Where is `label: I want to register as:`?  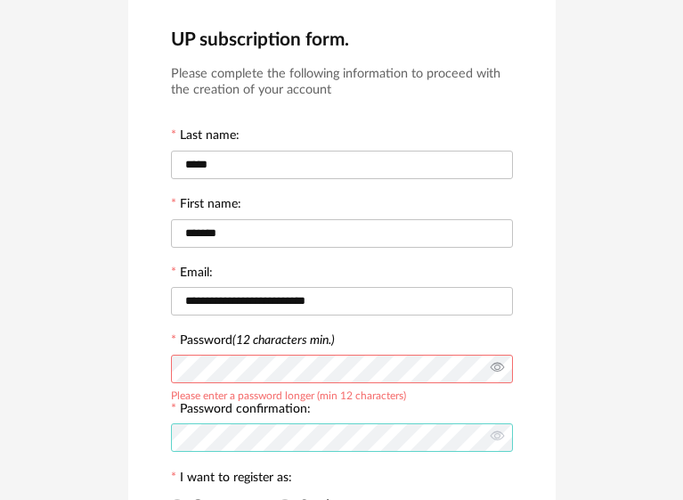
label: I want to register as: is located at coordinates (232, 479).